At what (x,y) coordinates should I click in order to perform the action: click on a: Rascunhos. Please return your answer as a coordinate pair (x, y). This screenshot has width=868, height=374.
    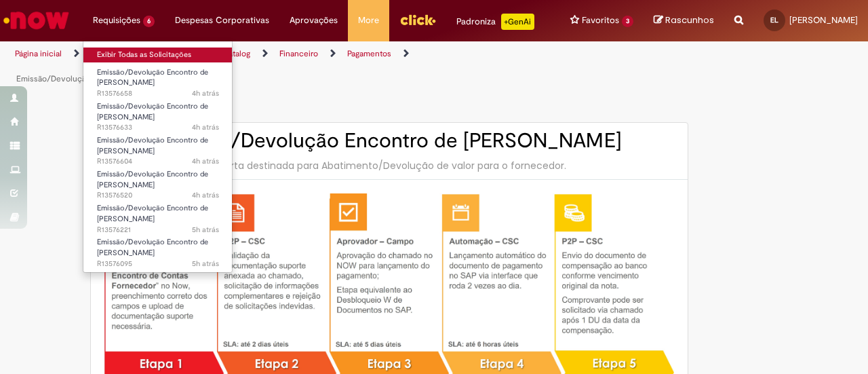
    Looking at the image, I should click on (684, 20).